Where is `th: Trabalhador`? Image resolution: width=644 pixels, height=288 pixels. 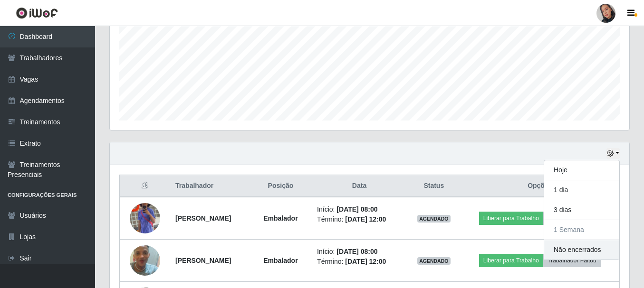 th: Trabalhador is located at coordinates (209, 186).